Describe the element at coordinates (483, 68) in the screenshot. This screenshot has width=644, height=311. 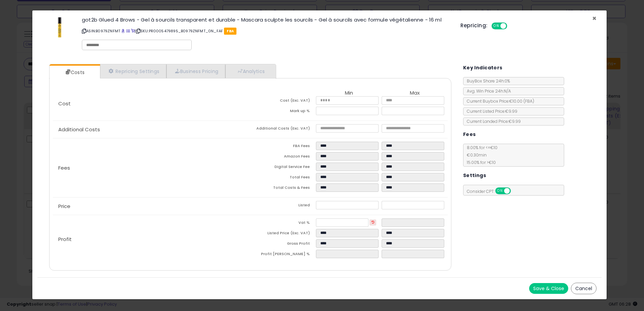
I see `h5: Key Indicators` at that location.